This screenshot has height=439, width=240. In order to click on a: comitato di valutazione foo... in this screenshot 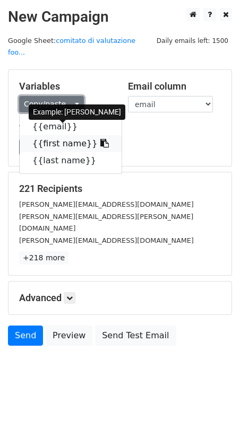, I will do `click(72, 47)`.